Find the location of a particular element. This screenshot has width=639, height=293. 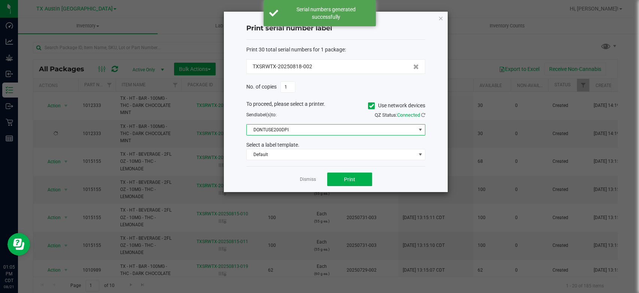

button: Print is located at coordinates (350, 179).